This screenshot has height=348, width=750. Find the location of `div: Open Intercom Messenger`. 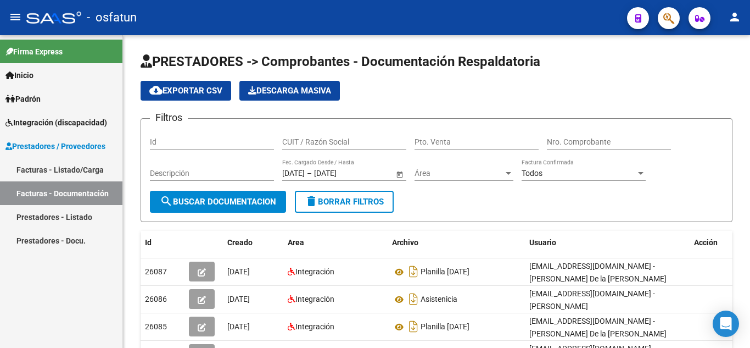

div: Open Intercom Messenger is located at coordinates (726, 324).